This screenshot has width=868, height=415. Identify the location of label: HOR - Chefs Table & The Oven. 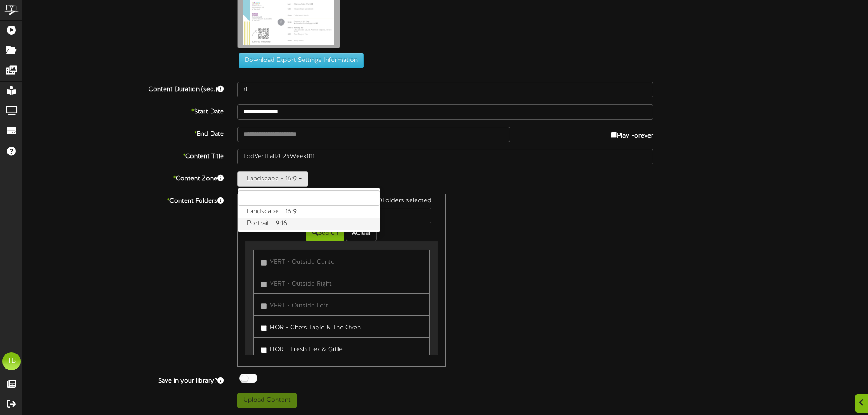
(311, 326).